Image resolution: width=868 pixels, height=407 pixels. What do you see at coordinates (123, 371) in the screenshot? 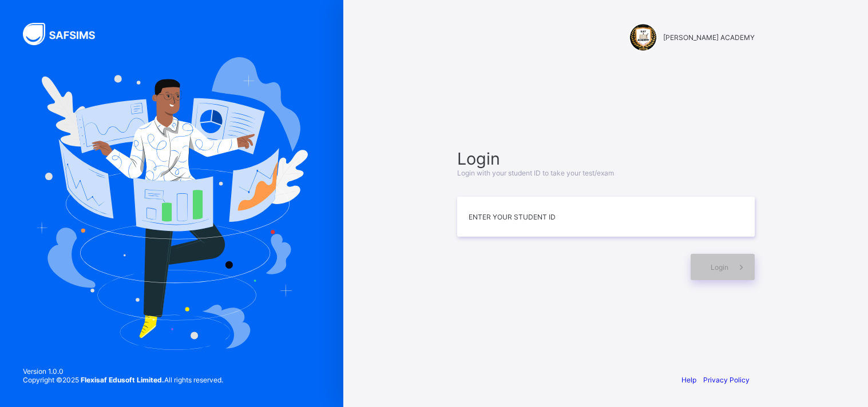
I see `span: Version 1.0.0` at bounding box center [123, 371].